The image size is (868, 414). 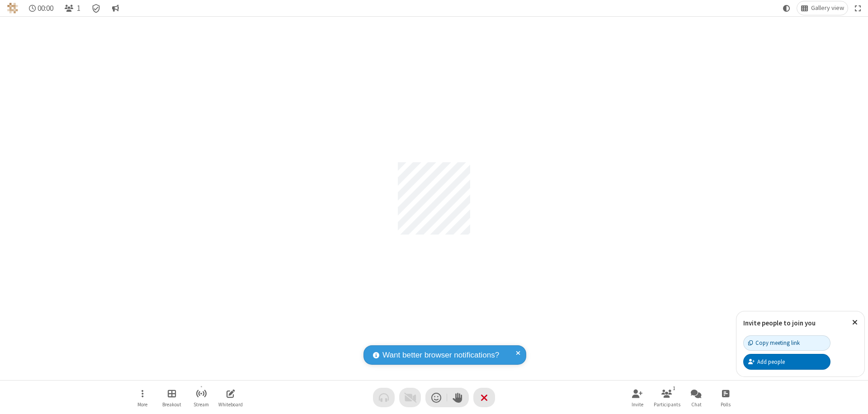 What do you see at coordinates (12, 8) in the screenshot?
I see `img: QA Selenium DO NOT DELETE OR CHANGE` at bounding box center [12, 8].